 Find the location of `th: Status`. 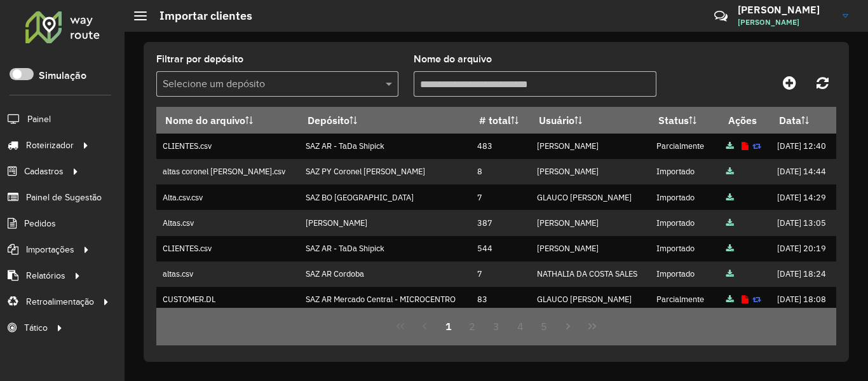

th: Status is located at coordinates (685, 121).